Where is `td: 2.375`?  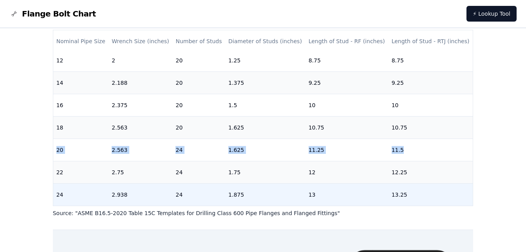
td: 2.375 is located at coordinates (140, 105).